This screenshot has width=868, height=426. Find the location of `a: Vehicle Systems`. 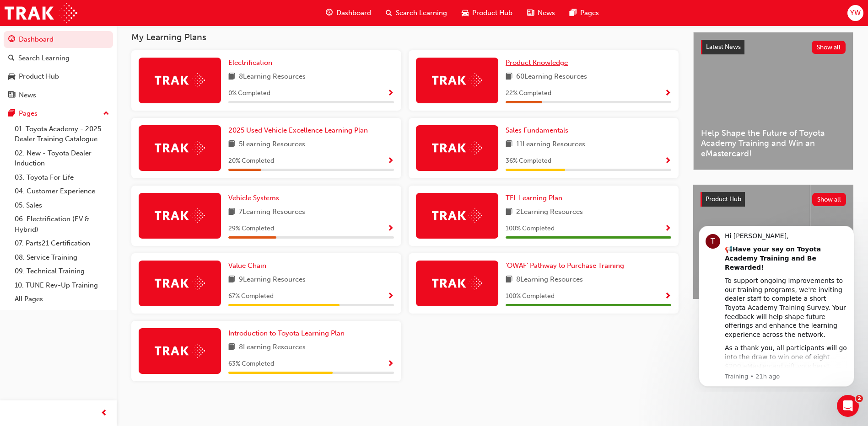

a: Vehicle Systems is located at coordinates (255, 198).